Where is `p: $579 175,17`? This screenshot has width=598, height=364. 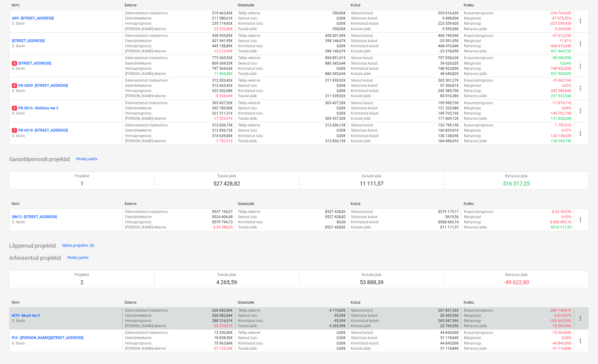 p: $579 175,17 is located at coordinates (448, 212).